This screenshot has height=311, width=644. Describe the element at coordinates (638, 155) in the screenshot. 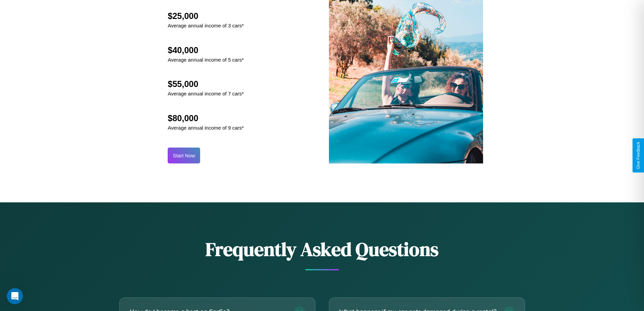

I see `div: Give Feedback` at that location.